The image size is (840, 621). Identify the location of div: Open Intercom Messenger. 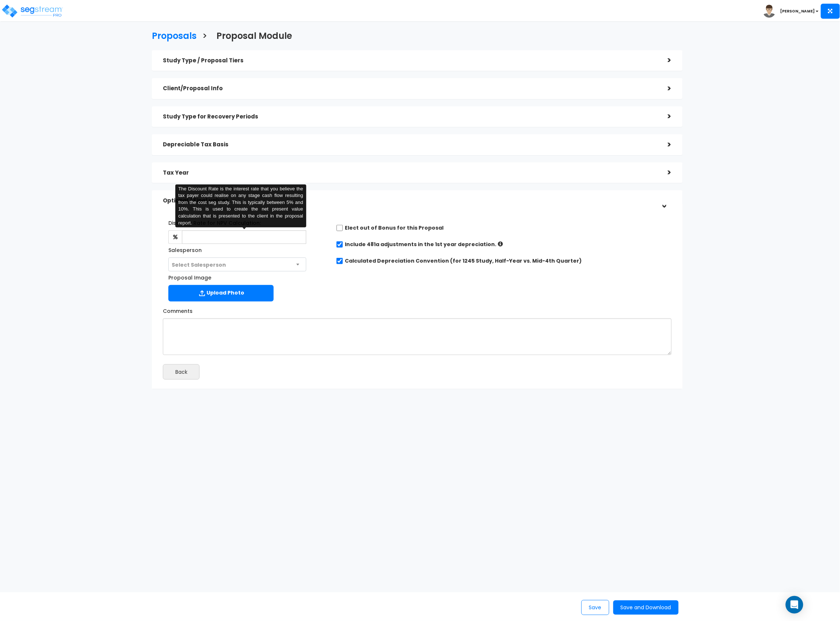
(794, 605).